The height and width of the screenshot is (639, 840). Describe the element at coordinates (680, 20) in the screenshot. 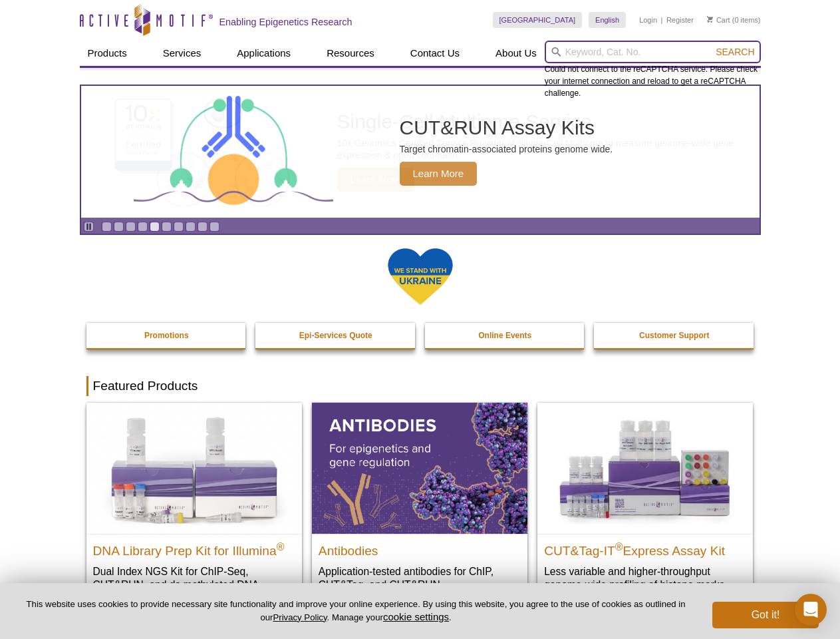

I see `a: Register` at that location.